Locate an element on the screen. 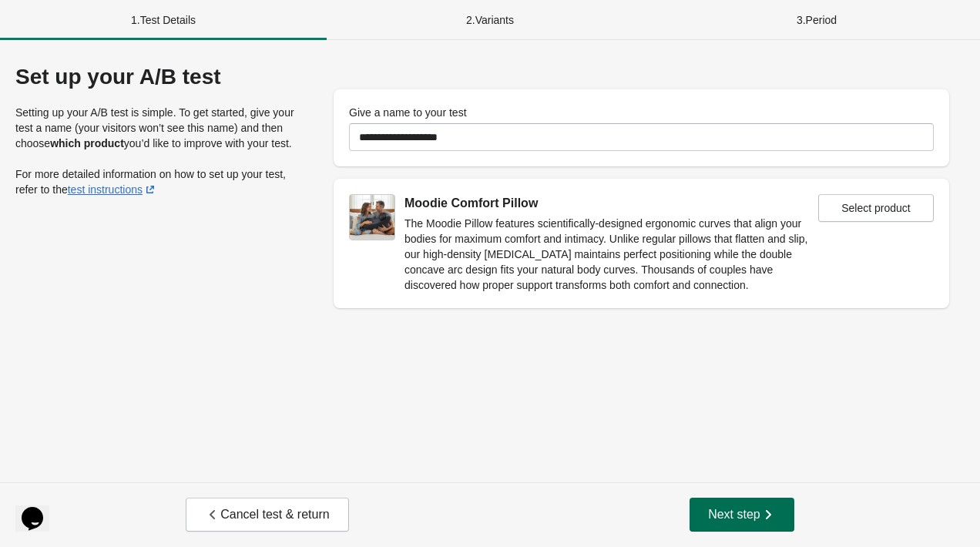 The height and width of the screenshot is (547, 980). div: Moodie Comfort Pillow is located at coordinates (611, 203).